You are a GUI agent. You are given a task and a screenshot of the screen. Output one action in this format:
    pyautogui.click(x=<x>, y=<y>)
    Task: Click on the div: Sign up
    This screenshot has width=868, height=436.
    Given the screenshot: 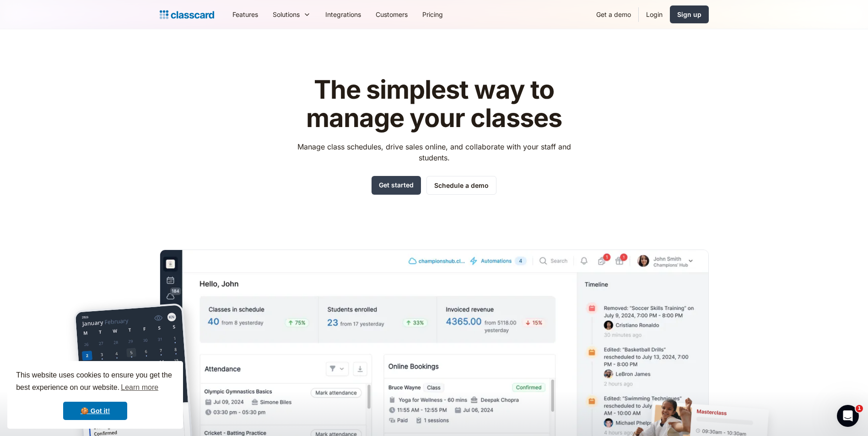 What is the action you would take?
    pyautogui.click(x=689, y=14)
    